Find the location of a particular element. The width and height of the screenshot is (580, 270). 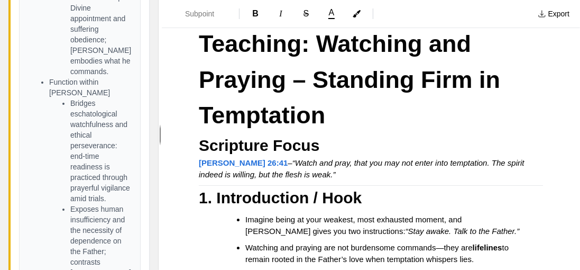

span: Watching and praying are not burdensome commands—they are is located at coordinates (359, 247).